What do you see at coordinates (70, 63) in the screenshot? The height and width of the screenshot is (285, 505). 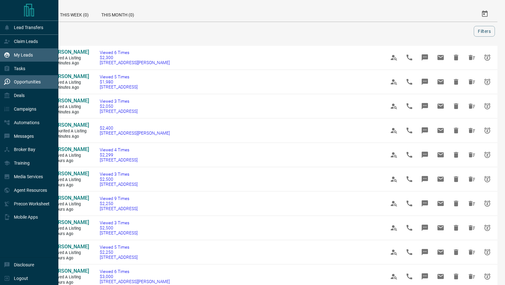 I see `span: 33 minutes ago` at bounding box center [70, 63].